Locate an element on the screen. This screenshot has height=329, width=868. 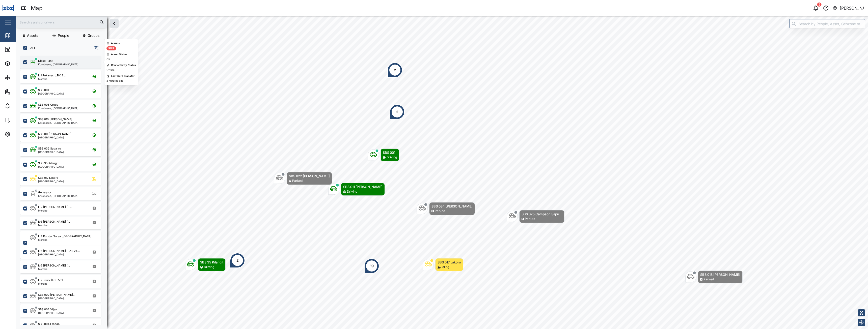
div: Alarm Status is located at coordinates (119, 54).